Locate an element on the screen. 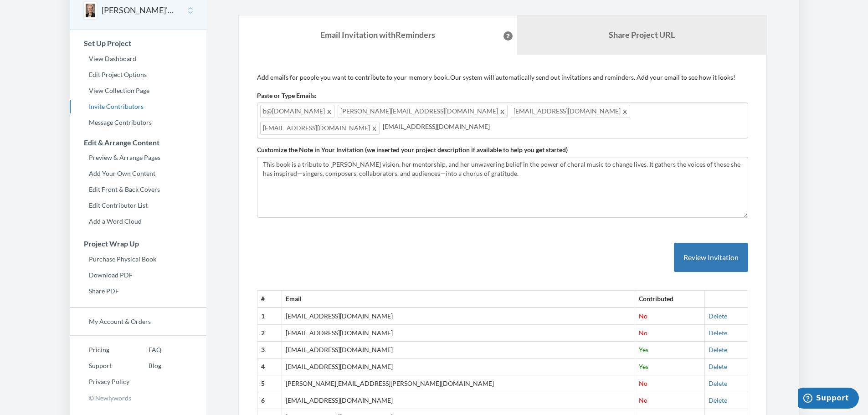 Image resolution: width=868 pixels, height=415 pixels. th: 1 is located at coordinates (269, 316).